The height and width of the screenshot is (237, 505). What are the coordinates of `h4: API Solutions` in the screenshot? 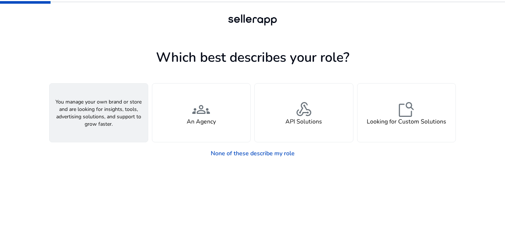 It's located at (303, 122).